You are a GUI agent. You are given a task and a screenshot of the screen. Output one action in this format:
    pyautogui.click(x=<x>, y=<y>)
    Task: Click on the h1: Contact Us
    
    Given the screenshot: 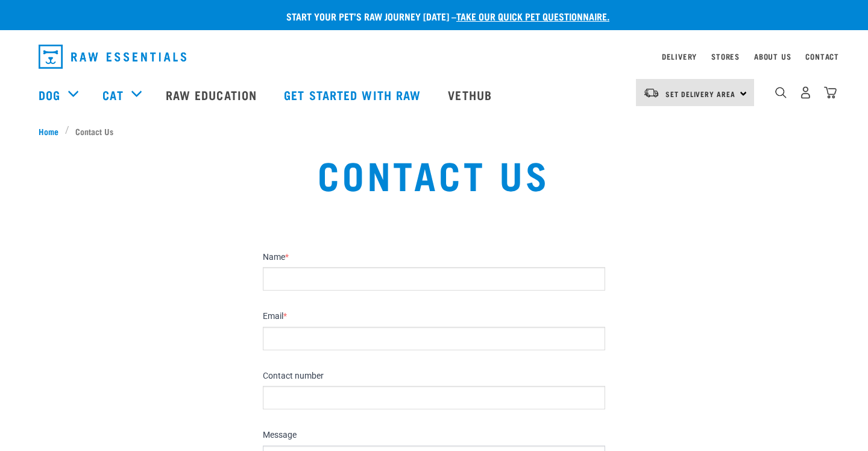 What is the action you would take?
    pyautogui.click(x=434, y=174)
    